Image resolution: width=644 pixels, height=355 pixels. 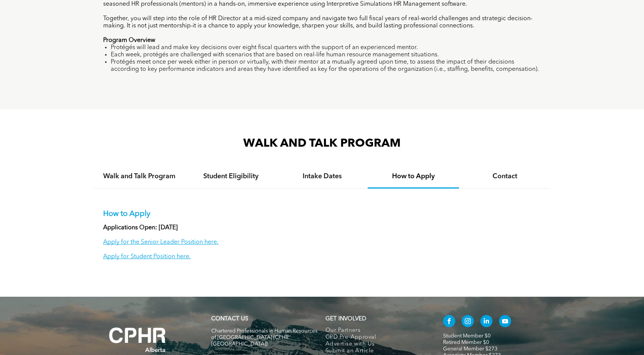 I want to click on h4: Student Eligibility, so click(x=231, y=177).